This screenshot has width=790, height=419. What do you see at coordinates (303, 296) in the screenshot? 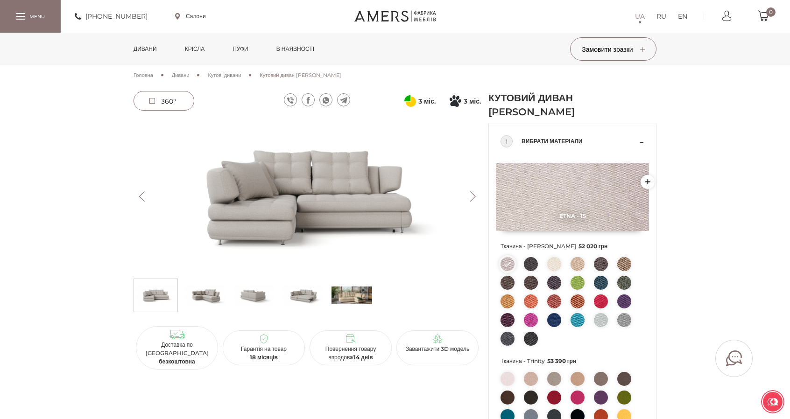
I see `img: Кутовий диван Ніколь s-3` at bounding box center [303, 296].